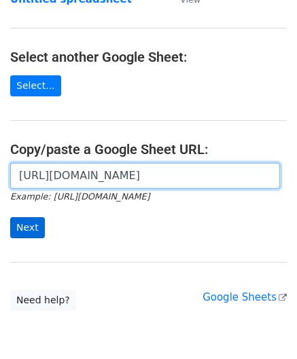 The image size is (297, 359). I want to click on a: Google Sheets, so click(245, 298).